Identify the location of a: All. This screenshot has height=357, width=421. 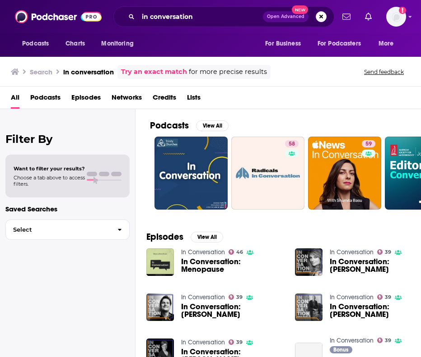
(15, 99).